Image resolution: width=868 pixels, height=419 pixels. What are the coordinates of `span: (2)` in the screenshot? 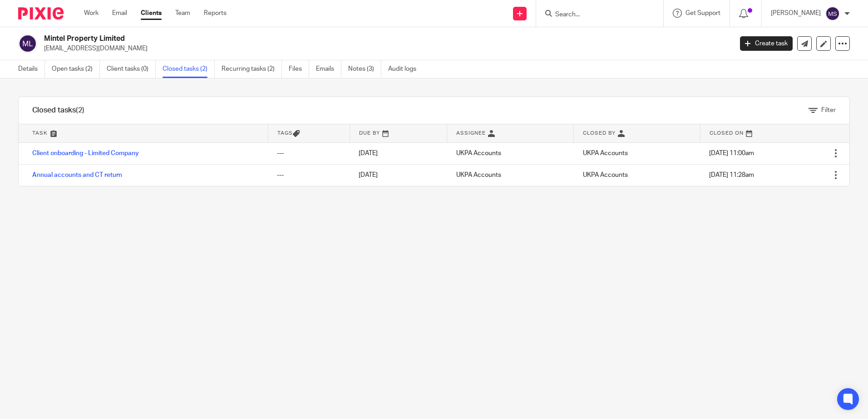 It's located at (79, 110).